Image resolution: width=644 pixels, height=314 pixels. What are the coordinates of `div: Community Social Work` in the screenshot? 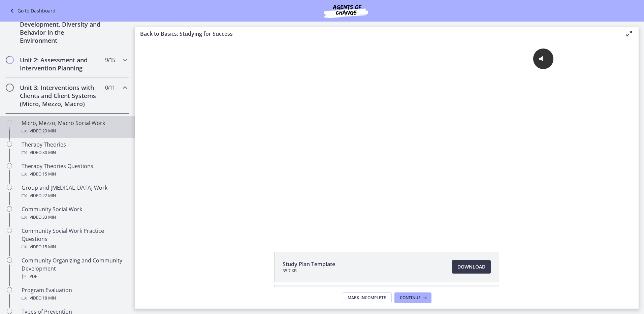 It's located at (74, 214).